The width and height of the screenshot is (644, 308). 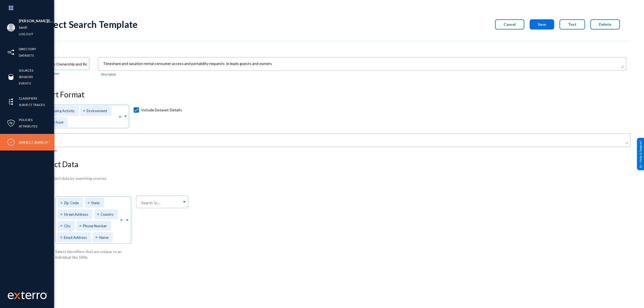 What do you see at coordinates (32, 104) in the screenshot?
I see `a: Subject Traces` at bounding box center [32, 104].